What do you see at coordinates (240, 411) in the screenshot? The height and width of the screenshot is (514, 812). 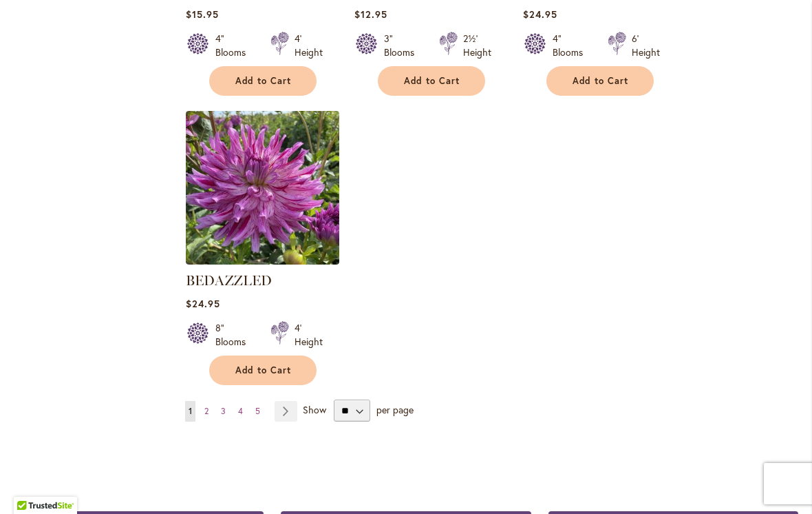 I see `a: 4` at bounding box center [240, 411].